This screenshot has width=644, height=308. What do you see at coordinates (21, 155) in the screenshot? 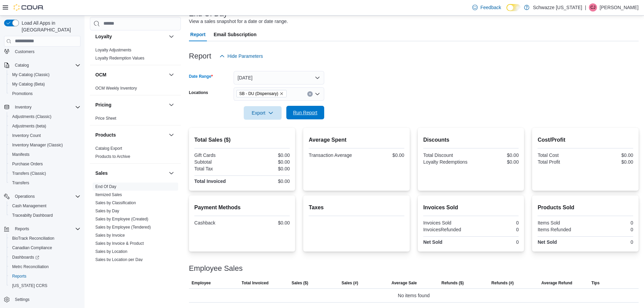
I see `span: Manifests` at bounding box center [21, 155].